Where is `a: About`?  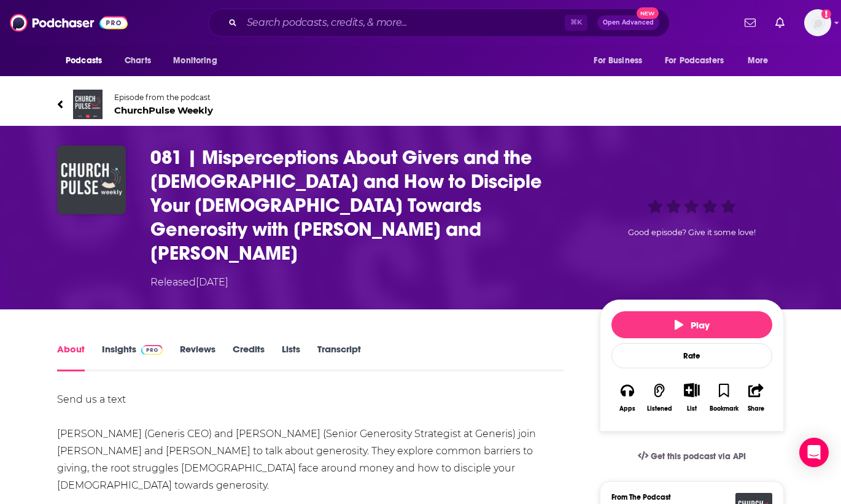 a: About is located at coordinates (71, 357).